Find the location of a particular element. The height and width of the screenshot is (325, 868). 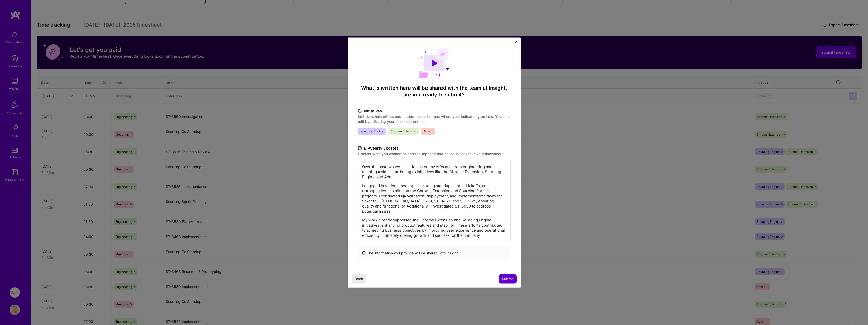

p: Over the past two weeks, I dedicated my efforts to both engineering and meeting tasks, contributi... is located at coordinates (434, 172).